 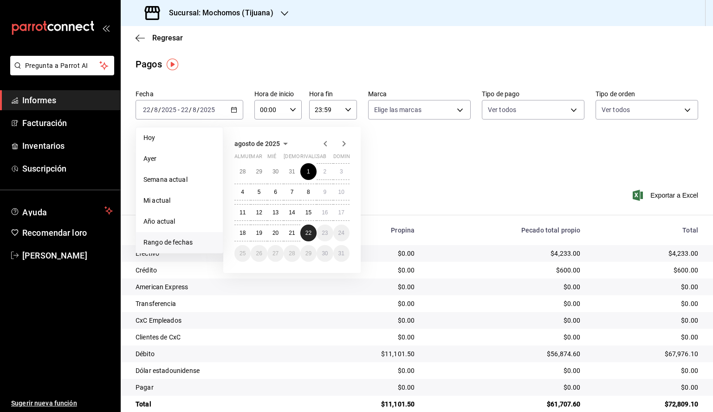 I want to click on font: 10, so click(x=341, y=192).